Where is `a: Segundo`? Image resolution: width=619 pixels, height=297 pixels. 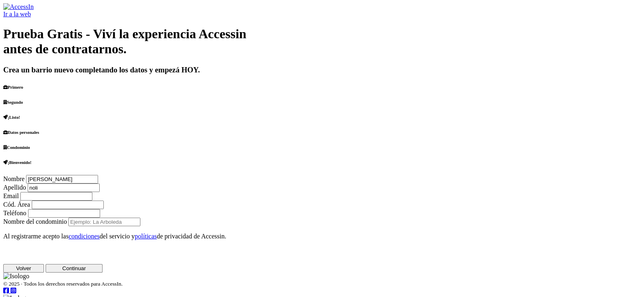 a: Segundo is located at coordinates (13, 102).